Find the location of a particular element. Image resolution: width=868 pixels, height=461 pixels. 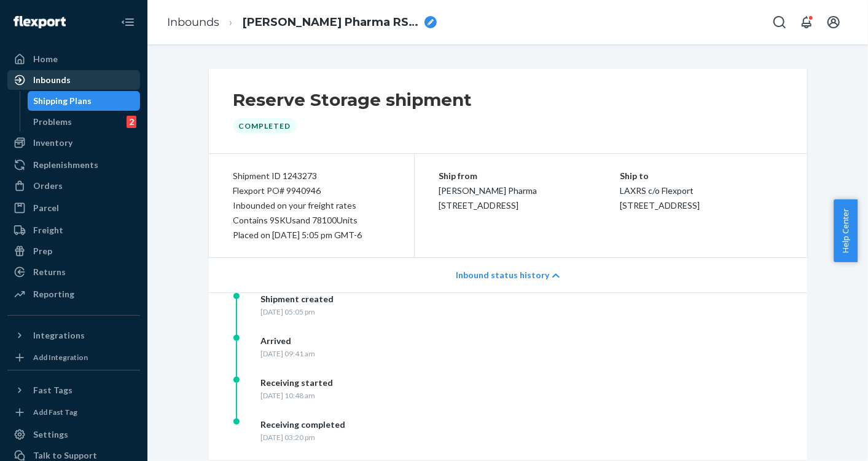

h2: Reserve Storage shipment is located at coordinates (353, 100).